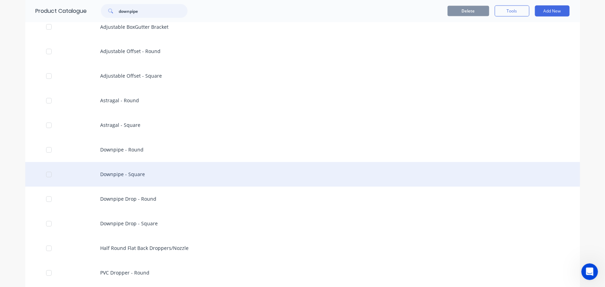  I want to click on div: Adjustable BoxGutter Bracket, so click(303, 27).